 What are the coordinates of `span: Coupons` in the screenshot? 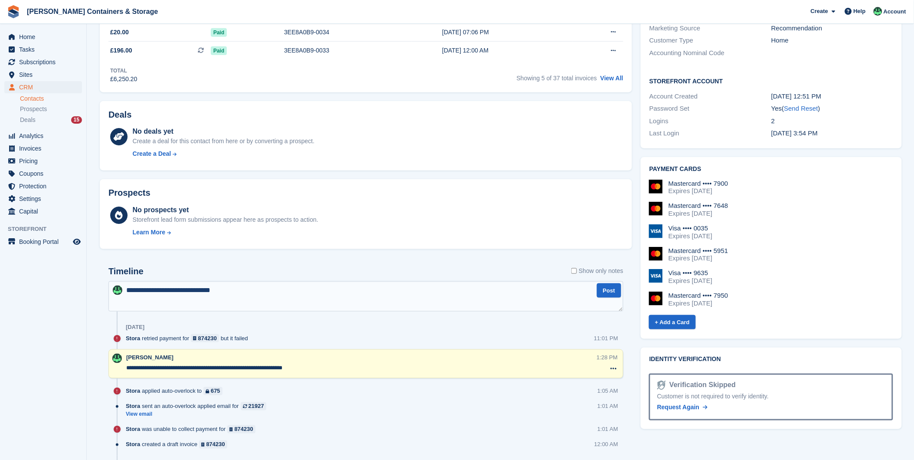 It's located at (45, 174).